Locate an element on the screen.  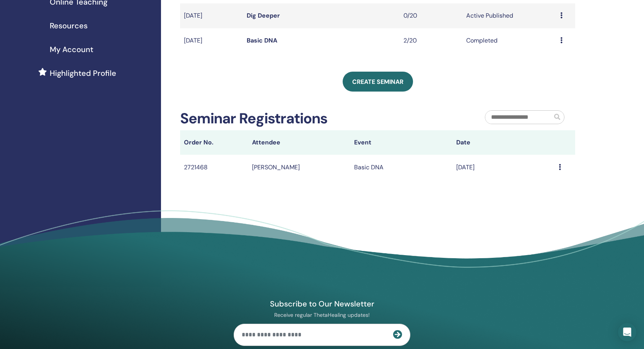
h2: Seminar Registrations is located at coordinates (254, 118).